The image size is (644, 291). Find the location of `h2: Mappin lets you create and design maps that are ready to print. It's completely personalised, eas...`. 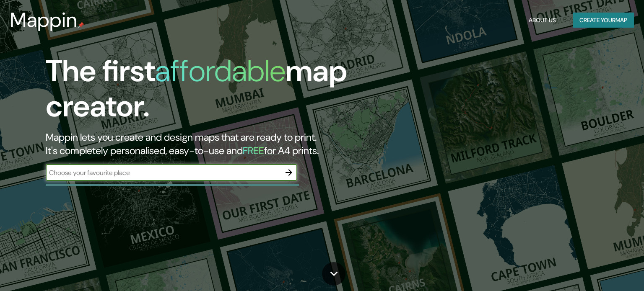

h2: Mappin lets you create and design maps that are ready to print. It's completely personalised, eas... is located at coordinates (206, 144).